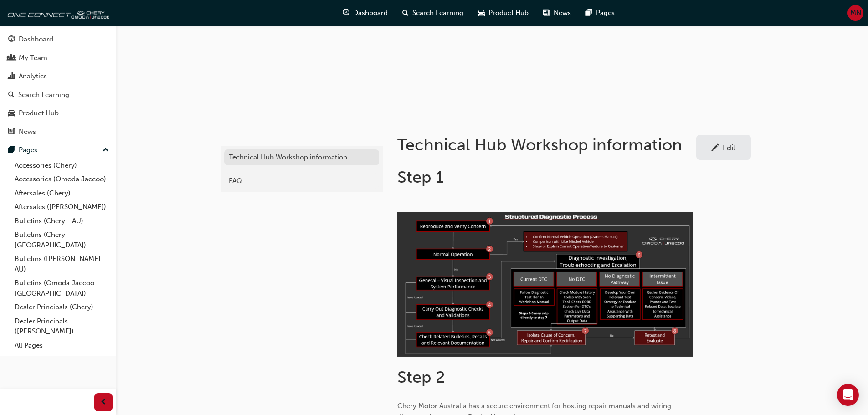 The height and width of the screenshot is (415, 868). I want to click on span: Step 1, so click(421, 177).